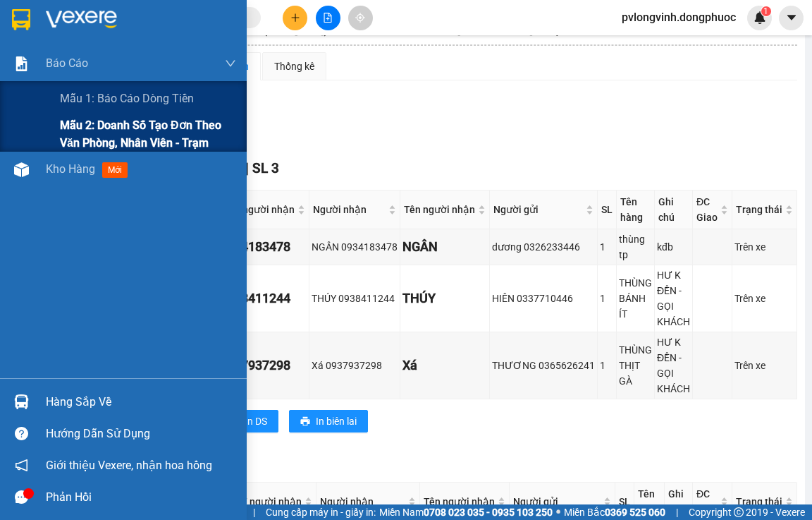 The width and height of the screenshot is (812, 520). Describe the element at coordinates (264, 298) in the screenshot. I see `td: 0938411244` at that location.